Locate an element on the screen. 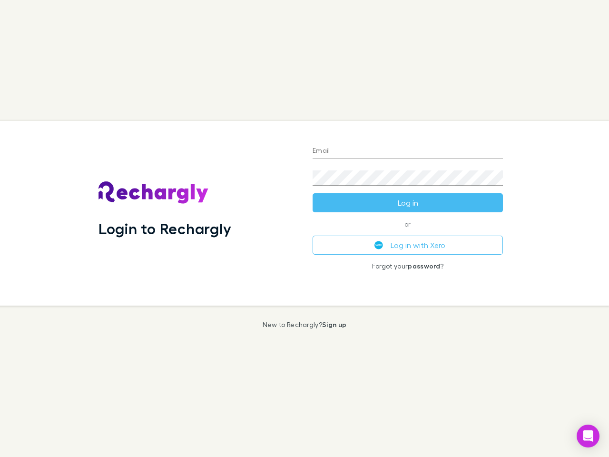  img: Rechargly's Logo is located at coordinates (154, 193).